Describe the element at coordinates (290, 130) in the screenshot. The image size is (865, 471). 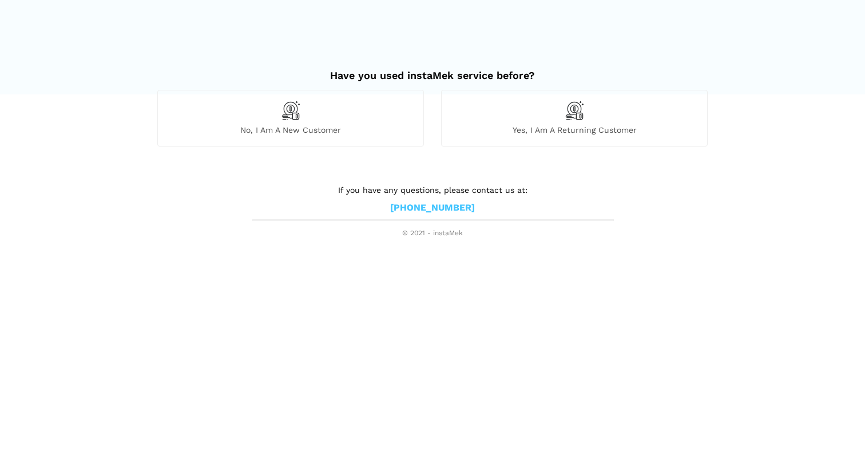
I see `span: No, I am a new customer` at that location.